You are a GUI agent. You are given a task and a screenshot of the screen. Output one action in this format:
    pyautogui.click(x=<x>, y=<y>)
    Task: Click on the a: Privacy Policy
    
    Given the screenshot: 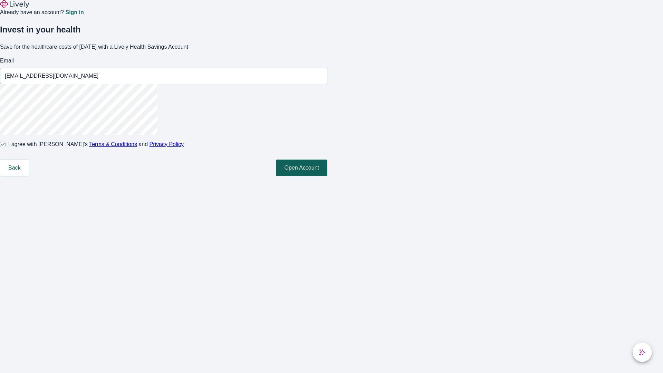 What is the action you would take?
    pyautogui.click(x=167, y=144)
    